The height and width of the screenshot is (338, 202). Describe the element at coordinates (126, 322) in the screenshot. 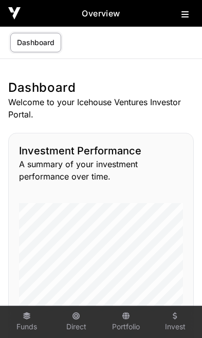

I see `a: Portfolio` at that location.